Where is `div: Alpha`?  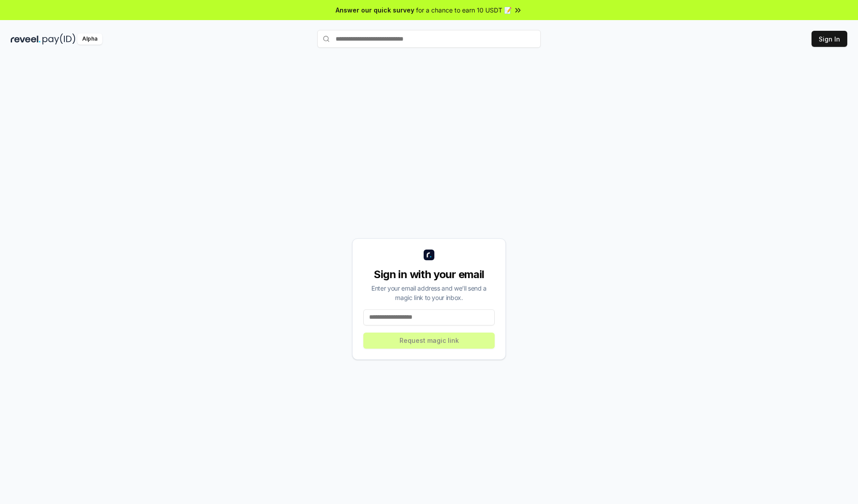
div: Alpha is located at coordinates (90, 39).